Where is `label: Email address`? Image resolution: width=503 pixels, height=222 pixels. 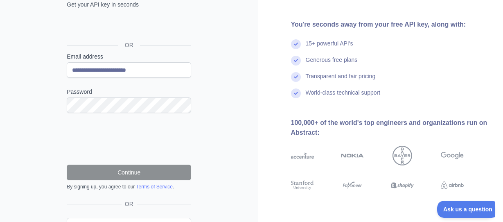 label: Email address is located at coordinates (129, 57).